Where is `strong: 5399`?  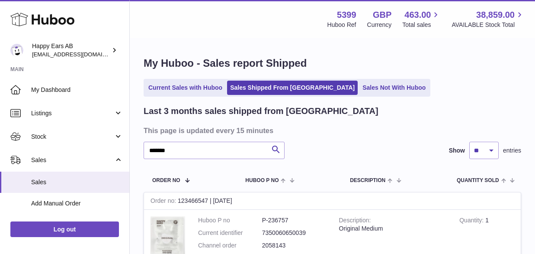
strong: 5399 is located at coordinates (347, 15).